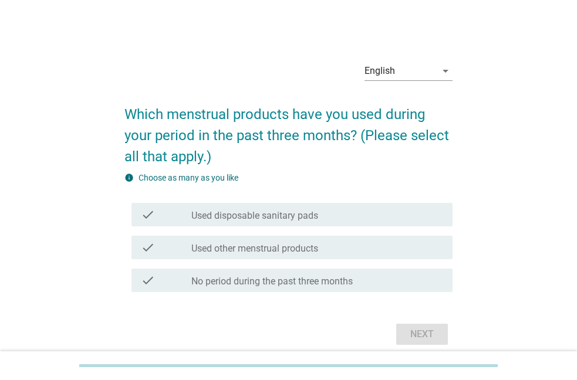 This screenshot has width=577, height=380. Describe the element at coordinates (288, 130) in the screenshot. I see `h2: Which menstrual products have you used during your period in the past three months? (Please selec...` at that location.